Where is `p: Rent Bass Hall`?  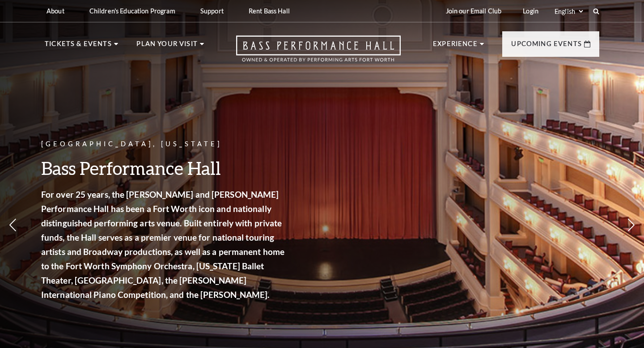
p: Rent Bass Hall is located at coordinates (269, 11).